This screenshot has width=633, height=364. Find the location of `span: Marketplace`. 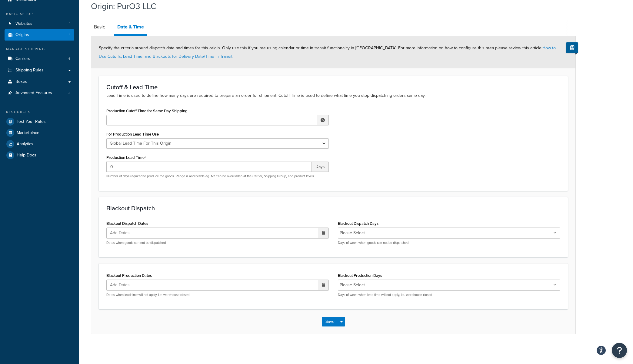

span: Marketplace is located at coordinates (28, 133).